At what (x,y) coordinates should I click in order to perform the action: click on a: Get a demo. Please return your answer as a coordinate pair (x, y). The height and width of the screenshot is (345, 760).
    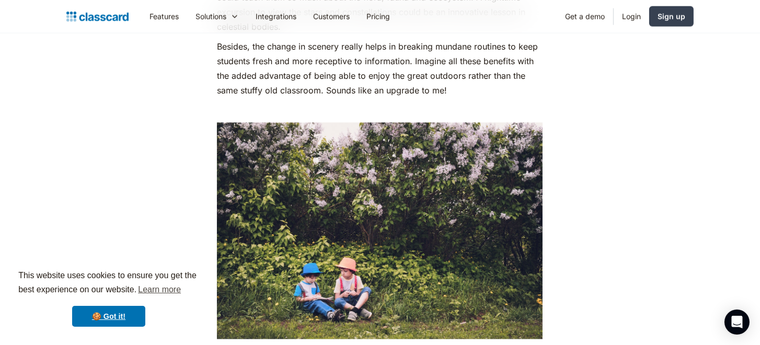
    Looking at the image, I should click on (585, 16).